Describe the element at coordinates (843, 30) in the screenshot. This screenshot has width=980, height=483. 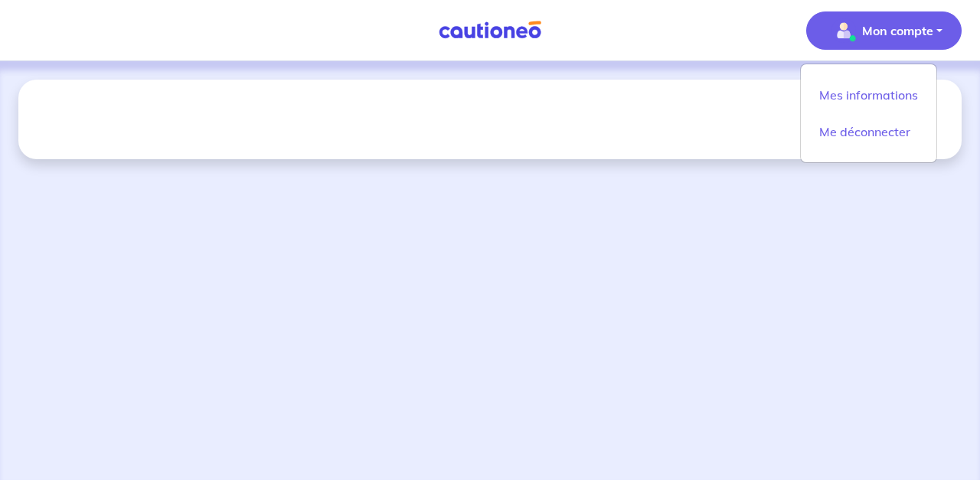
I see `img: illu_account_valid_menu.svg` at that location.